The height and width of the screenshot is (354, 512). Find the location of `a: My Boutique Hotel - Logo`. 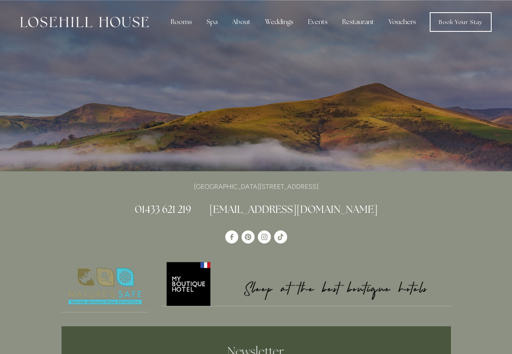

a: My Boutique Hotel - Logo is located at coordinates (306, 283).